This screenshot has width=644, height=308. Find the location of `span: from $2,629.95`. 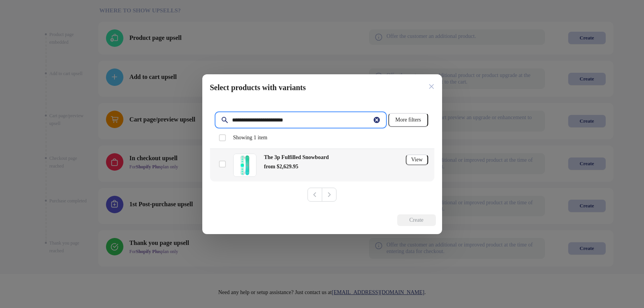

span: from $2,629.95 is located at coordinates (281, 166).